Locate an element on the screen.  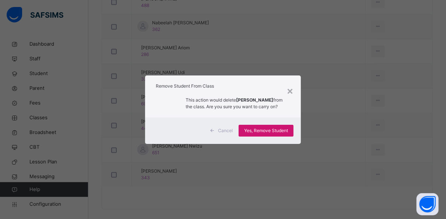
button: Open asap is located at coordinates (428, 205).